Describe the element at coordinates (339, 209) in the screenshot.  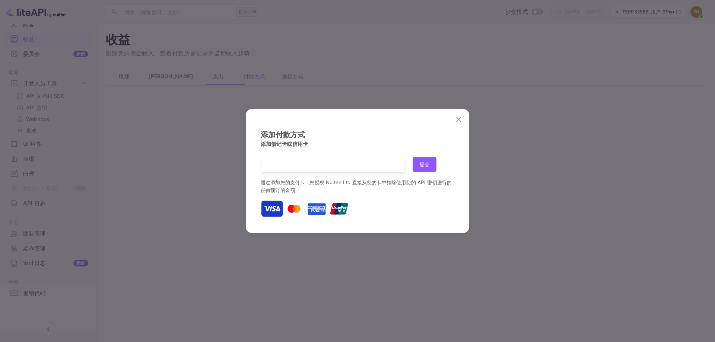
I see `img: 付款方式4` at that location.